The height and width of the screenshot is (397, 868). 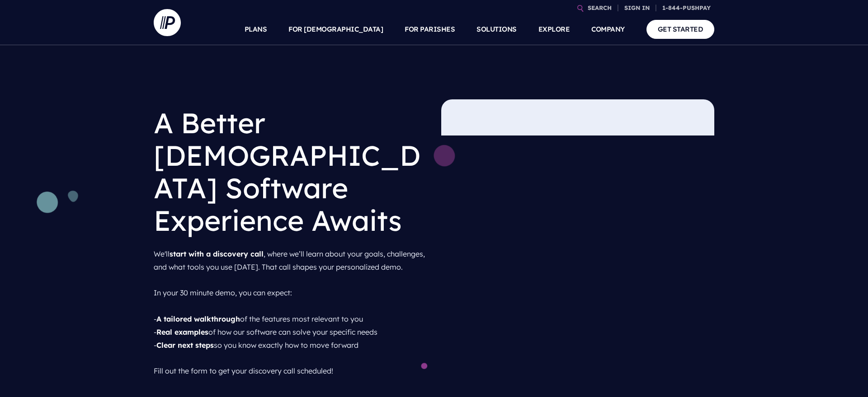 What do you see at coordinates (198, 319) in the screenshot?
I see `strong: A tailored walkthrough` at bounding box center [198, 319].